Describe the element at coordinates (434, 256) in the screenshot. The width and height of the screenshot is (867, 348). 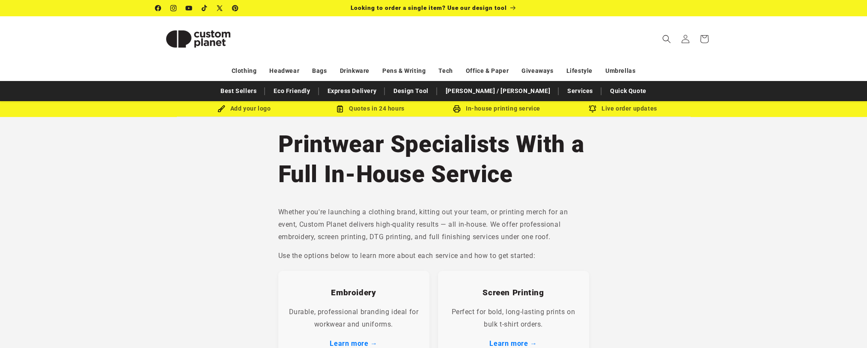
I see `p: Use the options below to learn more about each service and how to get started:` at that location.